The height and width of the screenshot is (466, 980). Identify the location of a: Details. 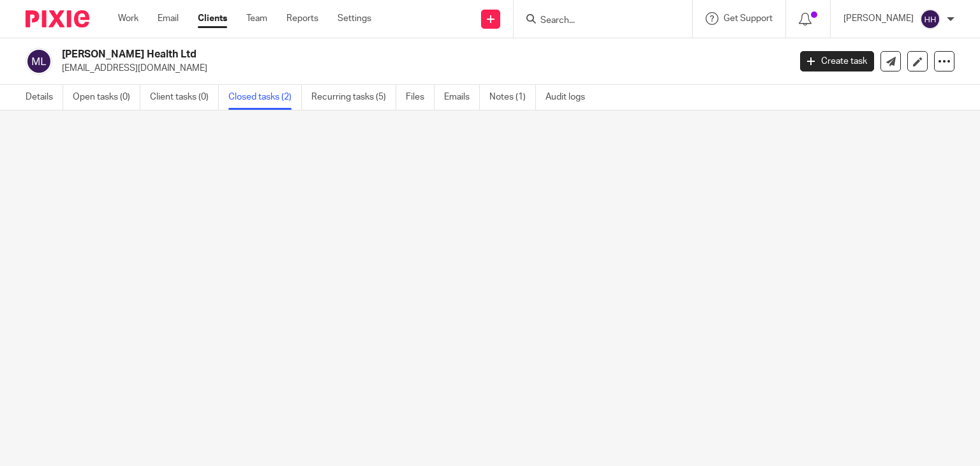
(44, 97).